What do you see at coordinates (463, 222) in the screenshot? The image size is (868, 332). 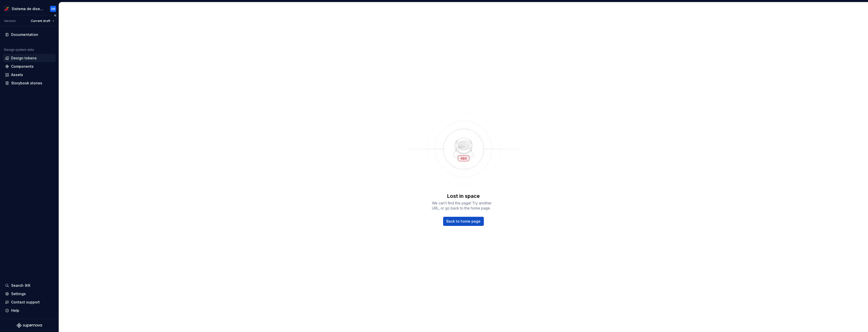 I see `span: Back to home page` at bounding box center [463, 222].